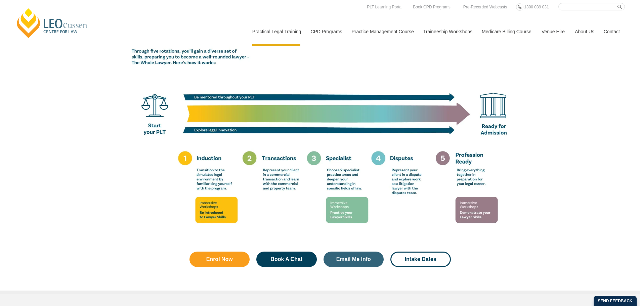 This screenshot has width=640, height=306. Describe the element at coordinates (612, 32) in the screenshot. I see `a: Contact` at that location.